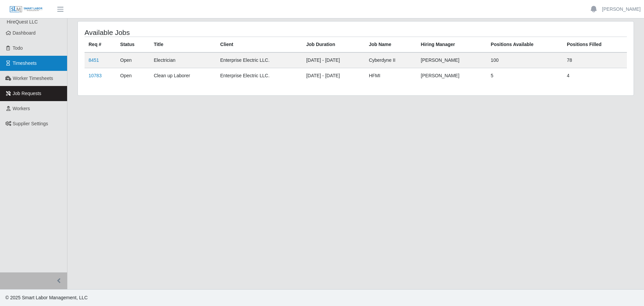 This screenshot has width=644, height=306. I want to click on td: HFMI, so click(391, 76).